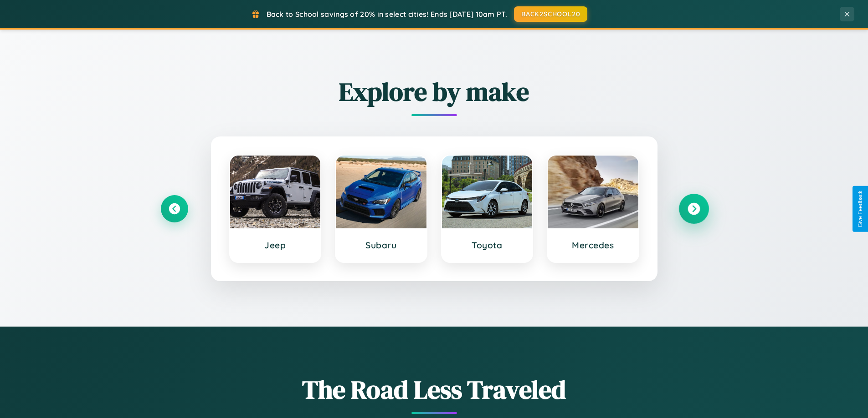  Describe the element at coordinates (381, 246) in the screenshot. I see `h3: Subaru` at that location.